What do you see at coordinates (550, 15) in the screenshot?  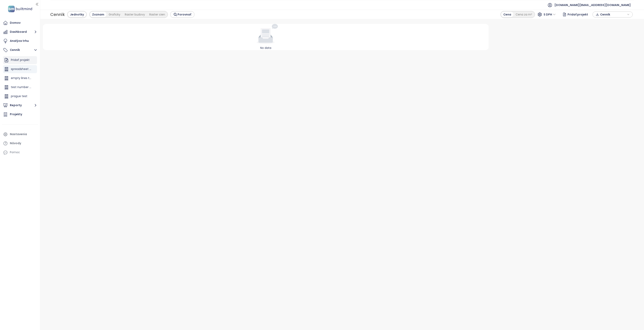 I see `span: S DPH` at bounding box center [550, 15].